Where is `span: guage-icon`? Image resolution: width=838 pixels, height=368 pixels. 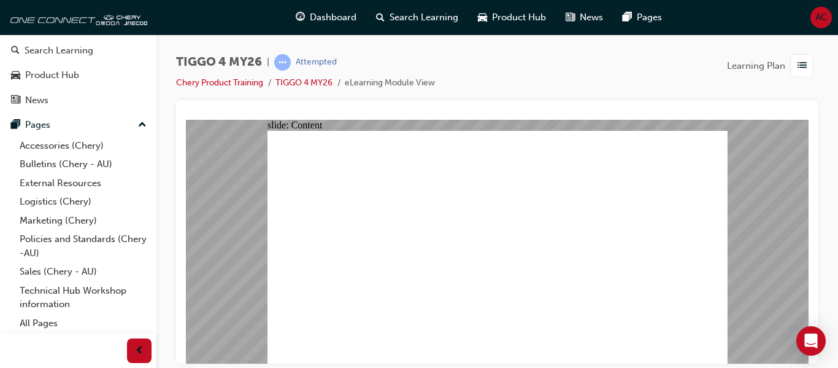
span: guage-icon is located at coordinates (300, 17).